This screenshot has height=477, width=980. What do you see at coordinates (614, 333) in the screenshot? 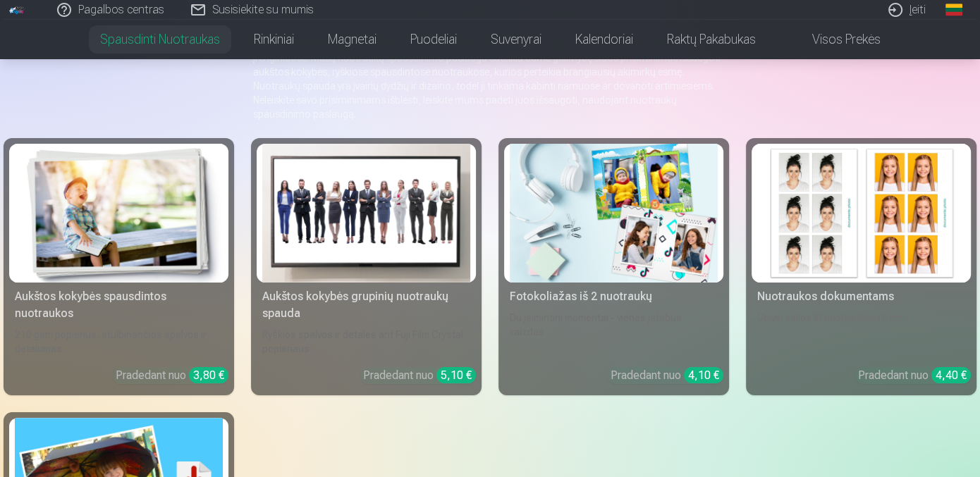
I see `div: Du įsimintini momentai - vienas įstabus vaizdas` at bounding box center [614, 333].